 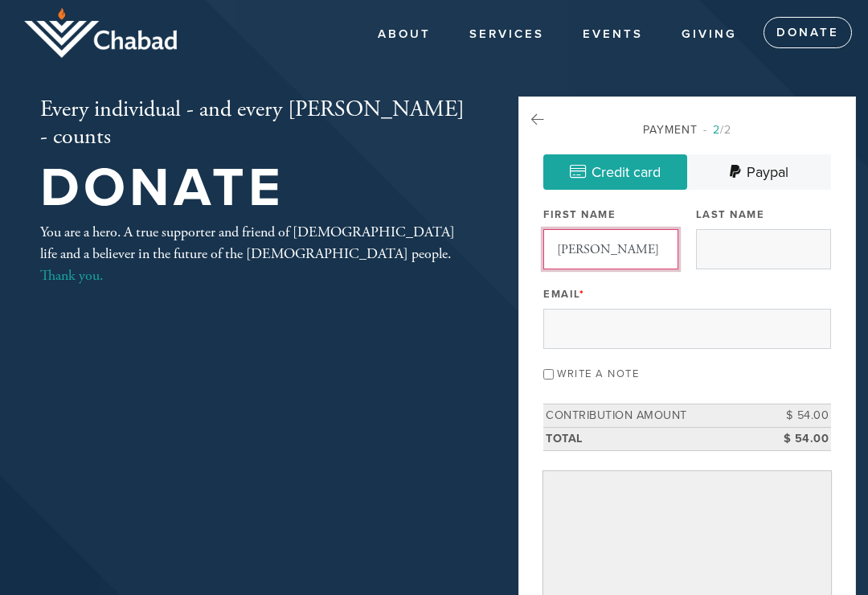 What do you see at coordinates (563, 295) in the screenshot?
I see `label: Email` at bounding box center [563, 295].